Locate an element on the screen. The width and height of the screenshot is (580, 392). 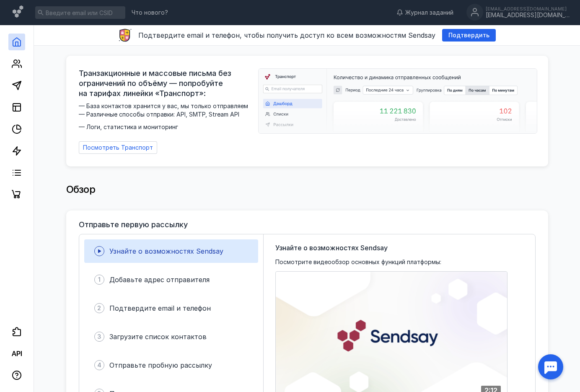
input: Введите email или CSID is located at coordinates (80, 13).